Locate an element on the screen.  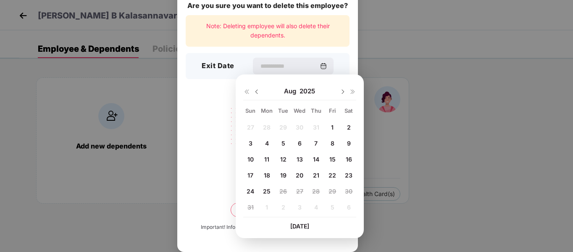
div: Important! Information once deleted, can’t be recovered. is located at coordinates (268, 227).